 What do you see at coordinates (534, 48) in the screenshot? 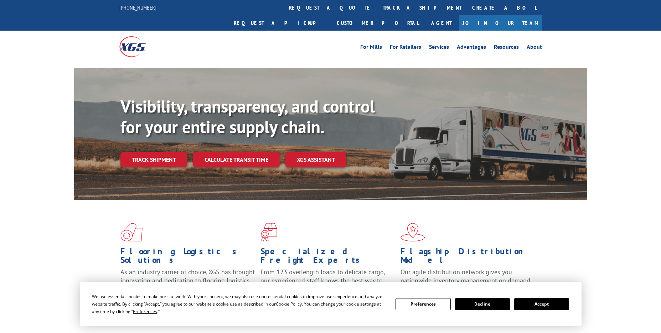
I see `a: About` at bounding box center [534, 48].